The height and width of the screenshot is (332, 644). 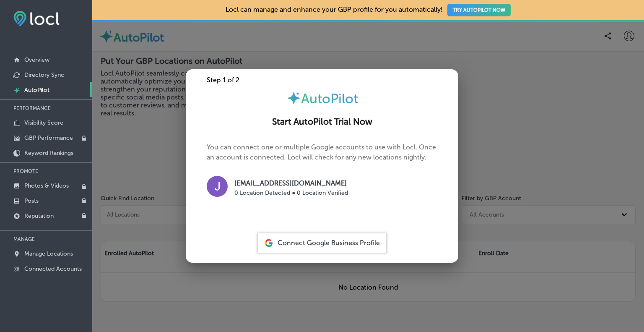 What do you see at coordinates (39, 216) in the screenshot?
I see `p: Reputation` at bounding box center [39, 216].